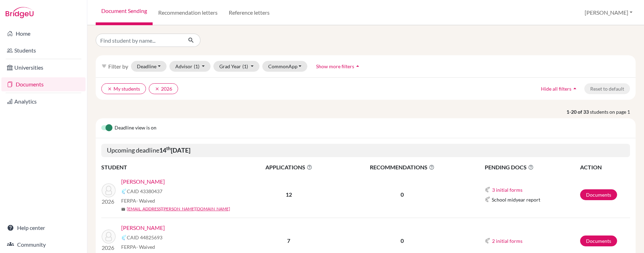 The image size is (644, 253). Describe the element at coordinates (43, 102) in the screenshot. I see `a: Analytics` at that location.